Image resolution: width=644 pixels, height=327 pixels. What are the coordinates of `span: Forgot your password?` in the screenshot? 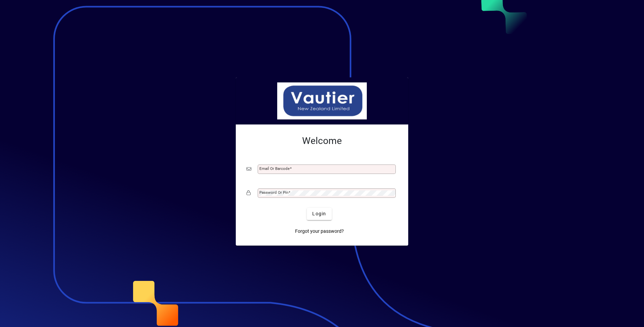 It's located at (319, 231).